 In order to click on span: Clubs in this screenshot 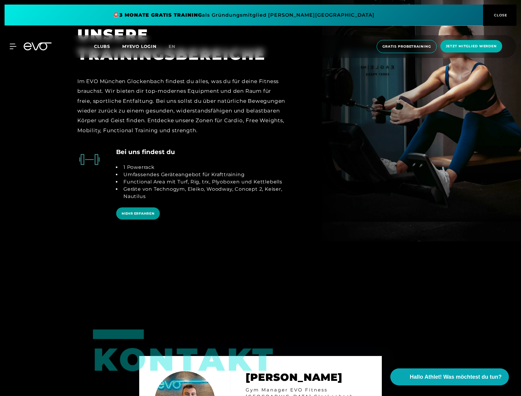, I will do `click(102, 46)`.